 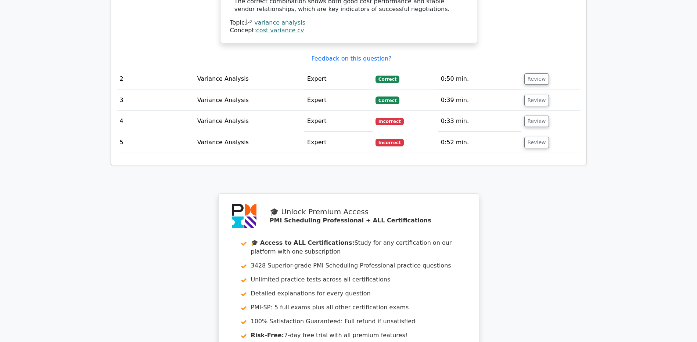 What do you see at coordinates (351, 58) in the screenshot?
I see `a: Feedback on this question?` at bounding box center [351, 58].